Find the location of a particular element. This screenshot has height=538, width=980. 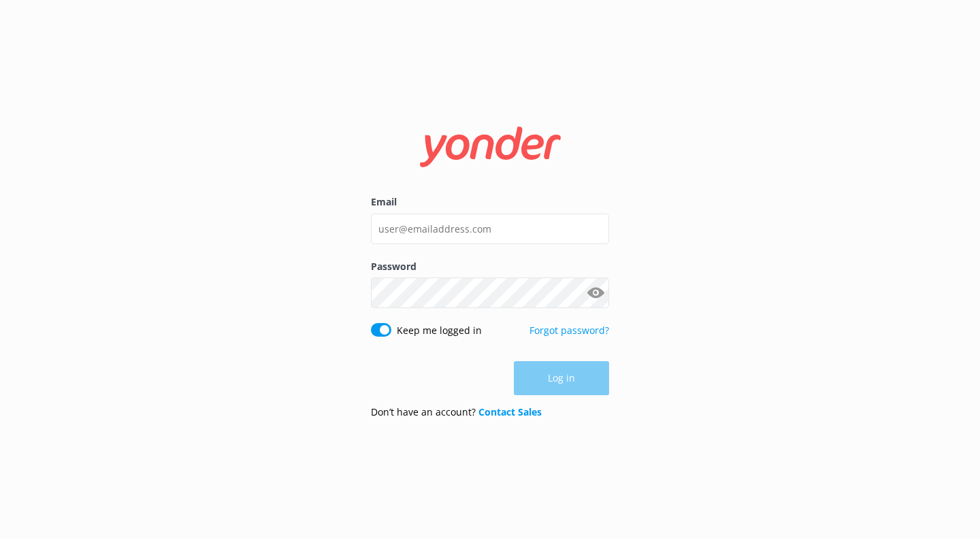

label: Email is located at coordinates (490, 202).